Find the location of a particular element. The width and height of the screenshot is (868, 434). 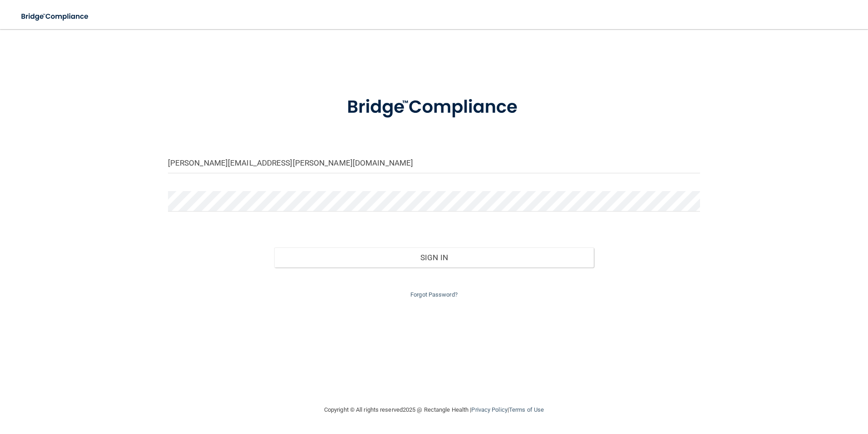

a: Privacy Policy is located at coordinates (489, 409).